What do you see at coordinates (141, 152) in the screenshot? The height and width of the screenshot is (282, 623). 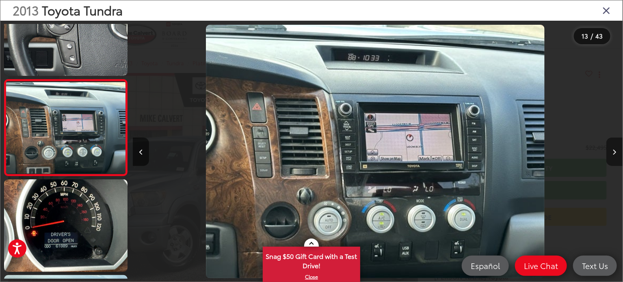 I see `button: Previous image` at bounding box center [141, 152].